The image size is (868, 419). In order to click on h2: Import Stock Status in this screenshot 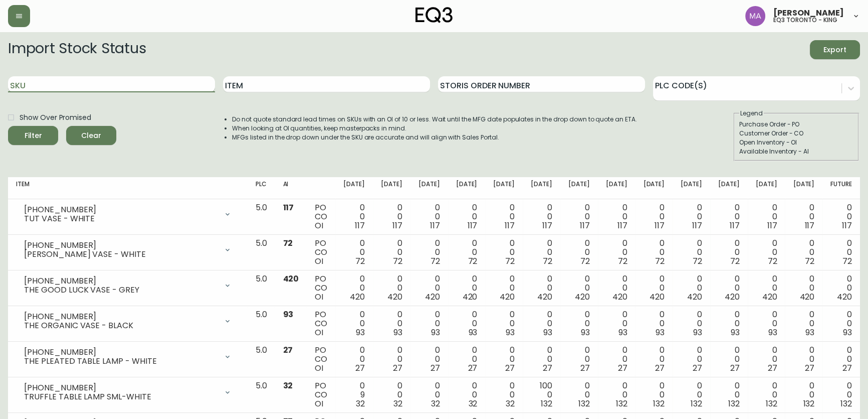, I will do `click(76, 50)`.